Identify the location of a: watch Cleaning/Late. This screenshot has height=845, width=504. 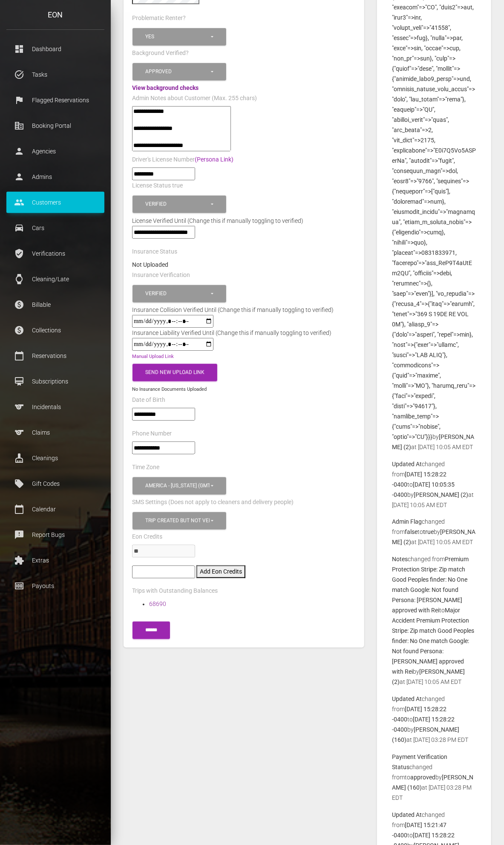
(55, 280).